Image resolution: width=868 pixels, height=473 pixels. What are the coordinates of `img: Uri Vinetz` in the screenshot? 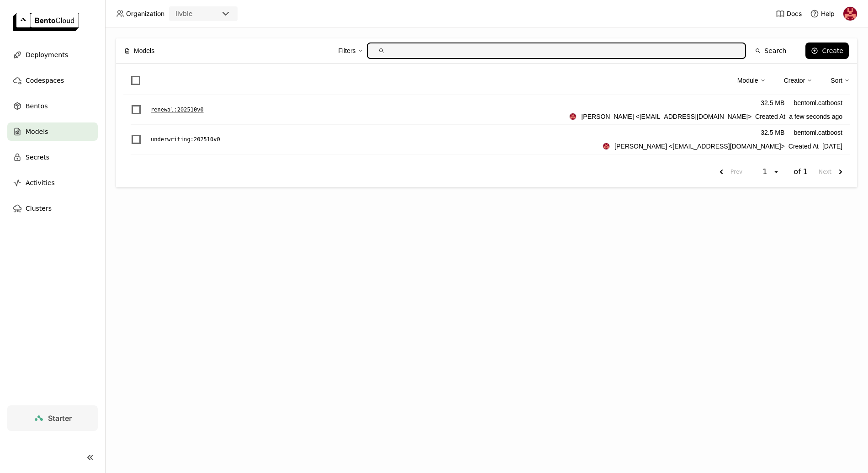 It's located at (850, 14).